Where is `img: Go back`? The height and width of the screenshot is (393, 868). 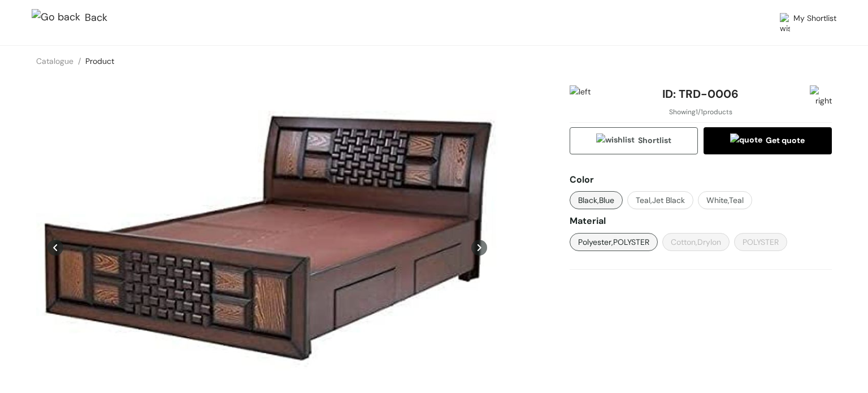
img: Go back is located at coordinates (58, 18).